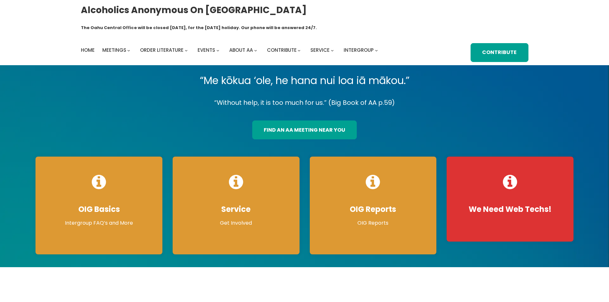 The image size is (609, 302). I want to click on span: Contribute, so click(281, 50).